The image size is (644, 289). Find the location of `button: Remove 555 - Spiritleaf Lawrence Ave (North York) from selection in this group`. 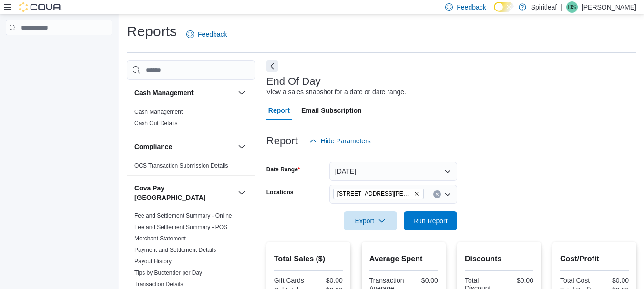

button: Remove 555 - Spiritleaf Lawrence Ave (North York) from selection in this group is located at coordinates (417, 194).